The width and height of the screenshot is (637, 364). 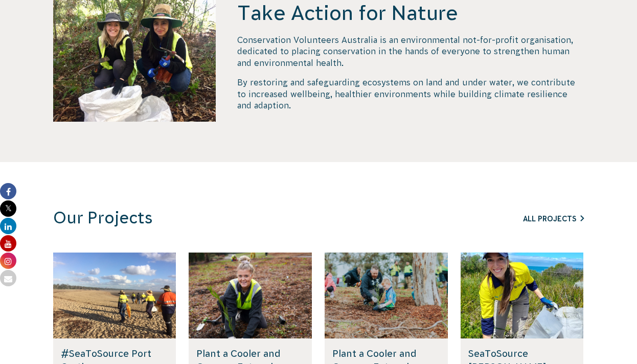 I want to click on a: All Projects, so click(x=553, y=219).